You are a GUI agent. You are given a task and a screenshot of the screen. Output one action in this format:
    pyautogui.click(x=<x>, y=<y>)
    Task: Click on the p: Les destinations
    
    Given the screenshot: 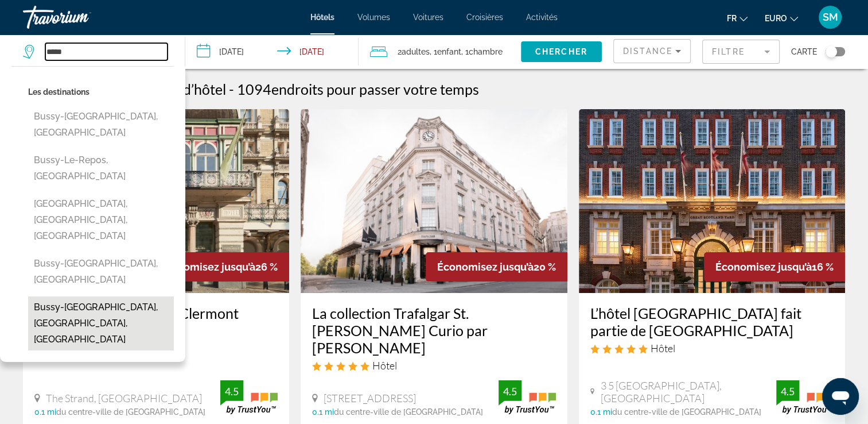 What is the action you would take?
    pyautogui.click(x=101, y=92)
    